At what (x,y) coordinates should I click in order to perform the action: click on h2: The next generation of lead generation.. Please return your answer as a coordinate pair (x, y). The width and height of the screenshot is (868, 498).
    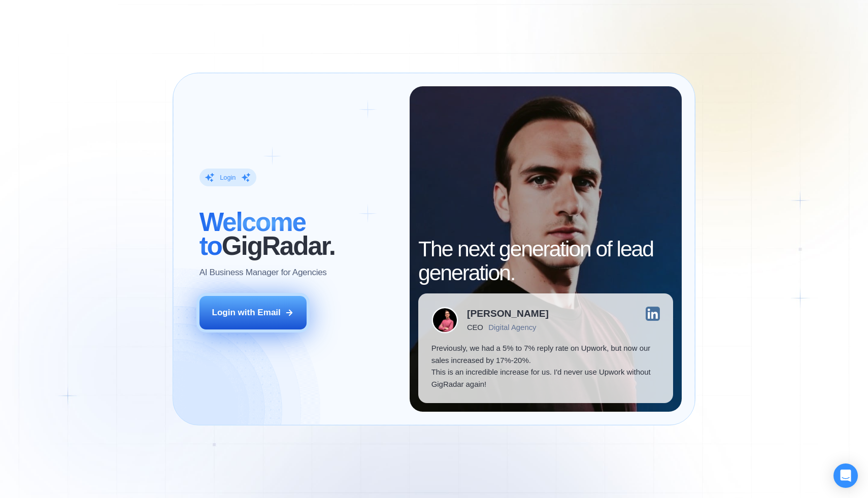
    Looking at the image, I should click on (546, 261).